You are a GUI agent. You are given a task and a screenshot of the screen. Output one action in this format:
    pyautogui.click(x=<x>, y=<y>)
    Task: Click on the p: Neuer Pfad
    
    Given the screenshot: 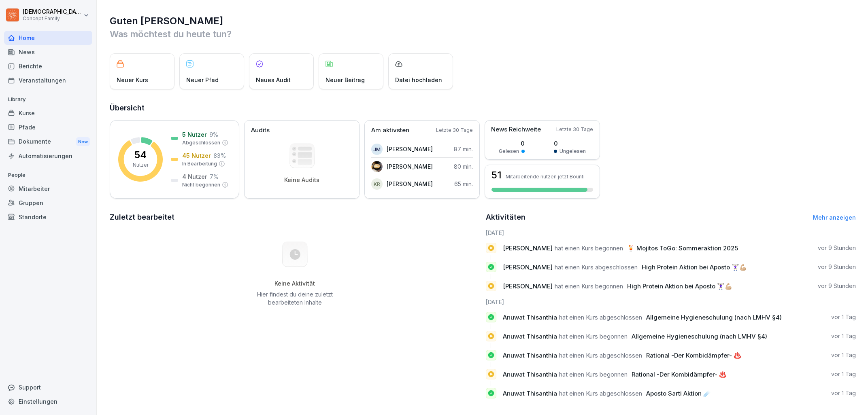 What is the action you would take?
    pyautogui.click(x=202, y=80)
    